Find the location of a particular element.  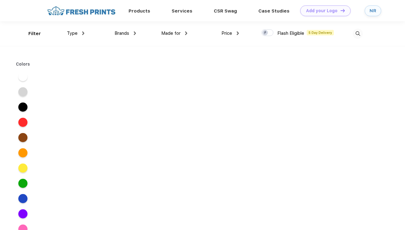

div: NR is located at coordinates (373, 11).